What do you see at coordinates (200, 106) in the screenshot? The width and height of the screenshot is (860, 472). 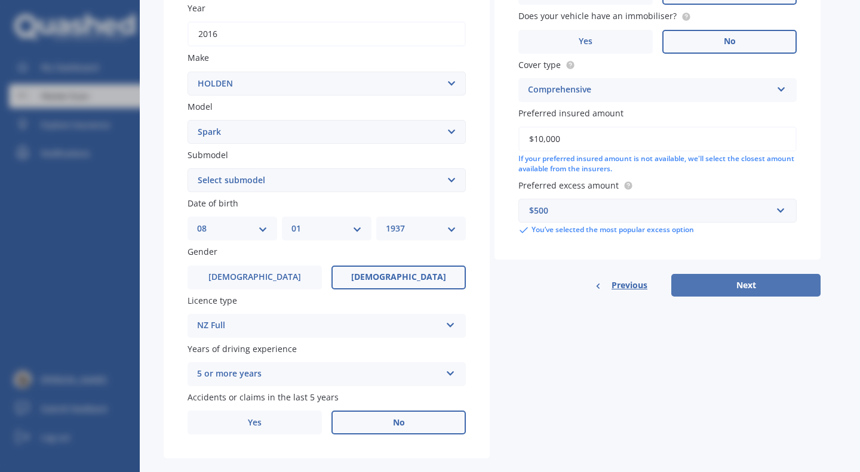 I see `span: Model` at bounding box center [200, 106].